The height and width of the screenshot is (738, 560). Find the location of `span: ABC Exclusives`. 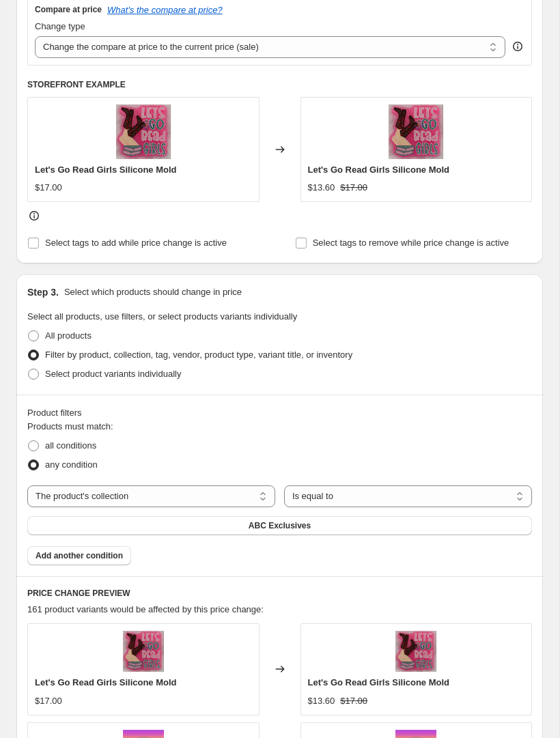

span: ABC Exclusives is located at coordinates (280, 526).